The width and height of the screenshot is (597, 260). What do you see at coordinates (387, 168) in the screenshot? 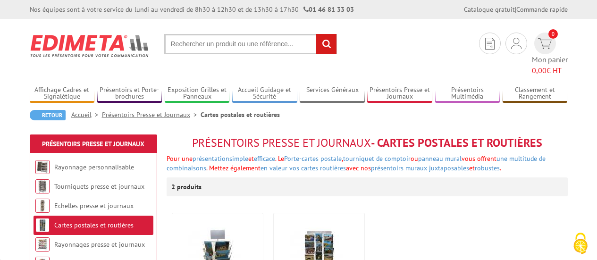
I see `span: présentoirs` at bounding box center [387, 168].